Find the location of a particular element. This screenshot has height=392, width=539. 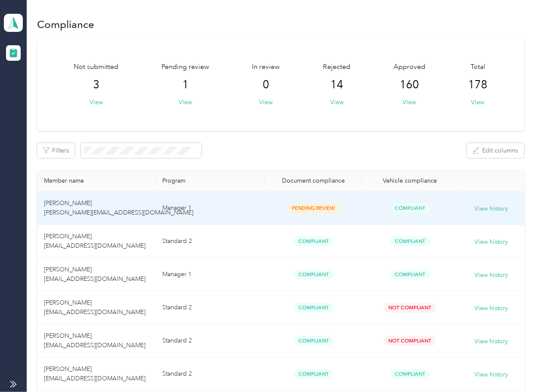

span: Pending review is located at coordinates (185, 67).